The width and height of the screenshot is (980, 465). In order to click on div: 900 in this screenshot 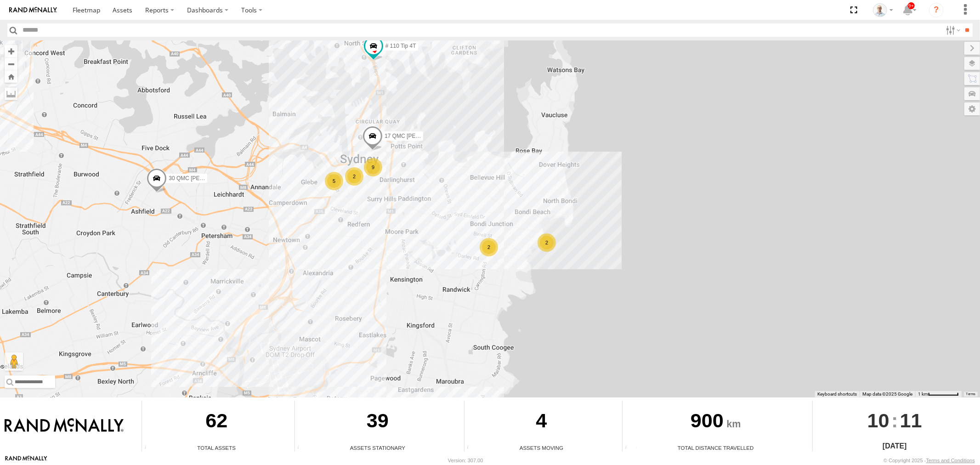, I will do `click(715, 423)`.